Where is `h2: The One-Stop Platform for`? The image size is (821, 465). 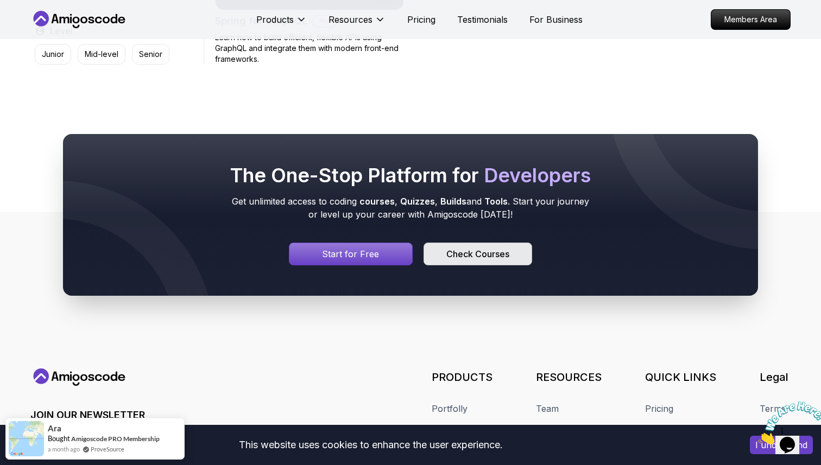
h2: The One-Stop Platform for is located at coordinates (410, 175).